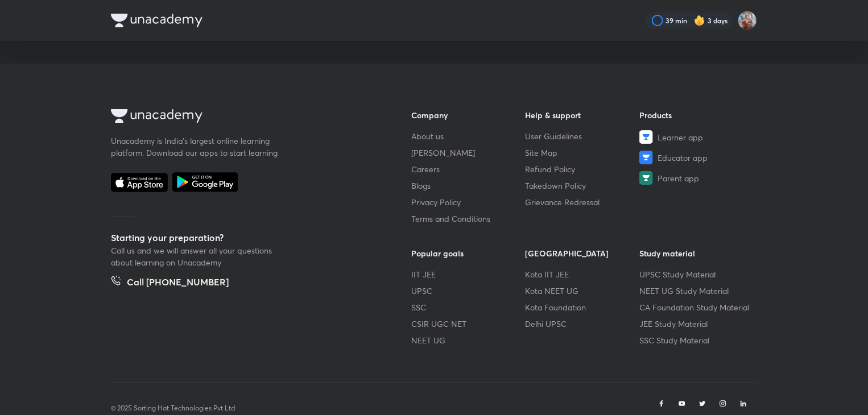 The width and height of the screenshot is (868, 415). What do you see at coordinates (196, 146) in the screenshot?
I see `p: Unacademy is India’s largest online learning platform. Download our apps to start learning` at bounding box center [196, 146].